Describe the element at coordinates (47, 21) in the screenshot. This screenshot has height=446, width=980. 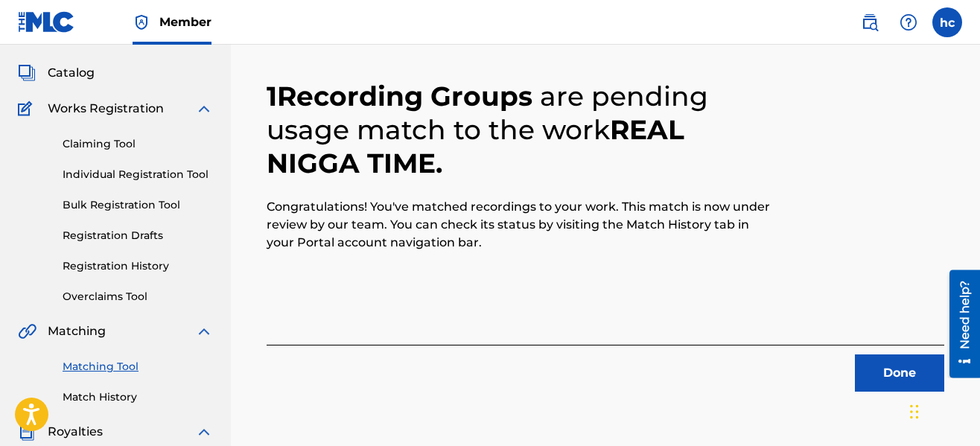
I see `img: MLC Logo` at that location.